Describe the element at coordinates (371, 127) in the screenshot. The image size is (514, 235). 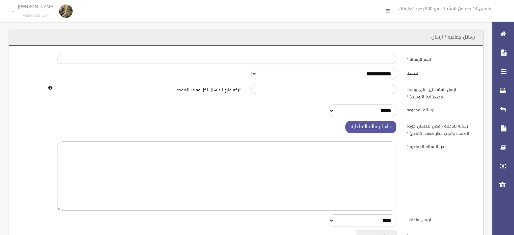
I see `button: بناء الرساله التفاعليه` at that location.